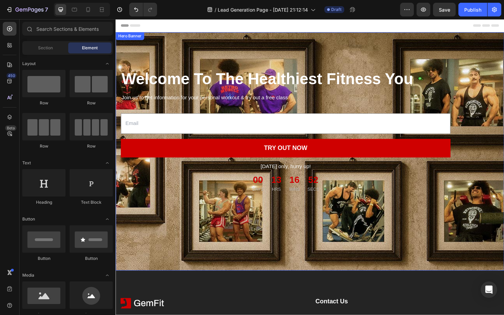  What do you see at coordinates (189, 181) in the screenshot?
I see `p: MINS` at bounding box center [189, 181].